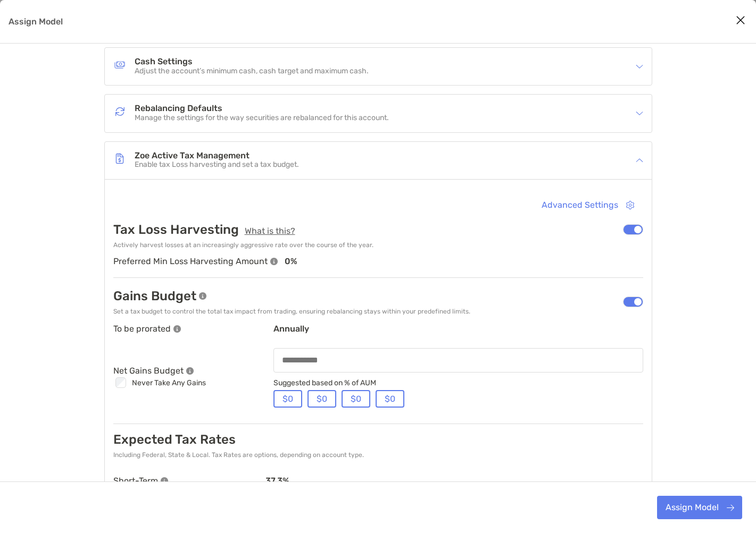  What do you see at coordinates (190, 261) in the screenshot?
I see `p: Preferred Min Loss Harvesting Amount` at bounding box center [190, 261].